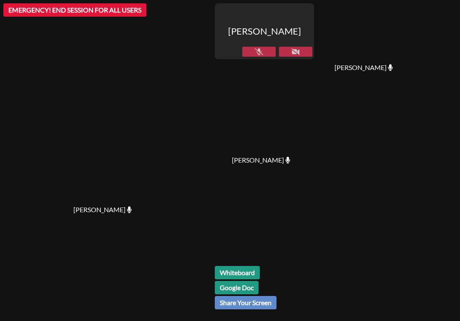 This screenshot has width=460, height=321. I want to click on a: Whiteboard, so click(237, 273).